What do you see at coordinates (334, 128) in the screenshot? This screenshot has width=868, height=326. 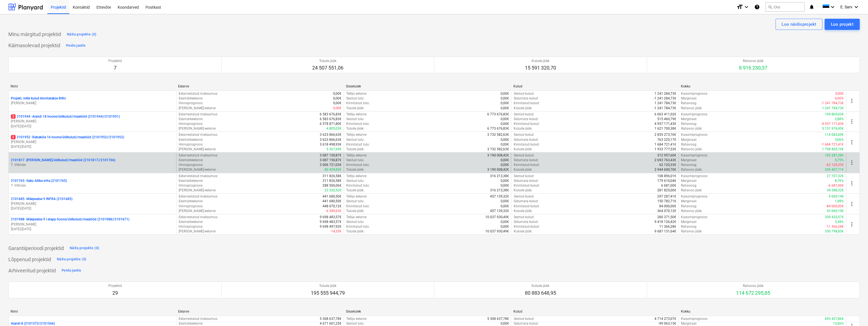 I see `p: 4 805,03€` at bounding box center [334, 128].